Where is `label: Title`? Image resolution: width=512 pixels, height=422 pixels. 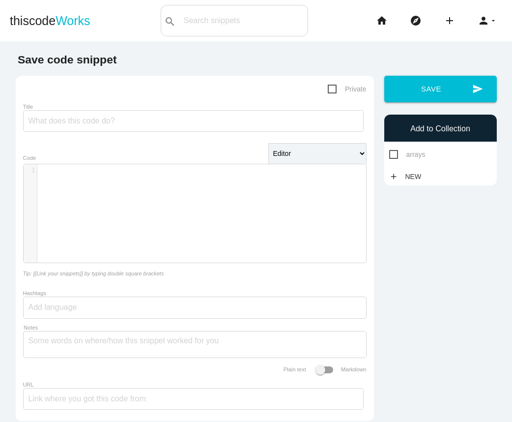
label: Title is located at coordinates (28, 107).